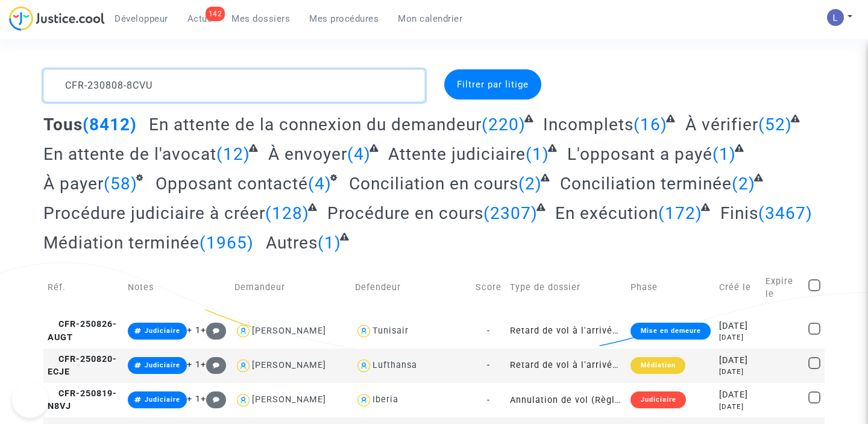 The width and height of the screenshot is (868, 424). Describe the element at coordinates (836, 18) in the screenshot. I see `img: AATXAJzI13CaqkJmx-MOQUbNyDE09GJ9dorwRvFSQZdH=s96-c` at that location.